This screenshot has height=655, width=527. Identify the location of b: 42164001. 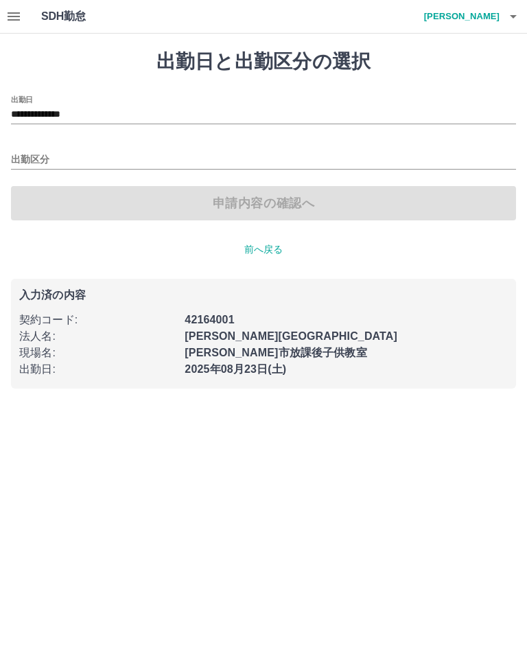
(209, 319).